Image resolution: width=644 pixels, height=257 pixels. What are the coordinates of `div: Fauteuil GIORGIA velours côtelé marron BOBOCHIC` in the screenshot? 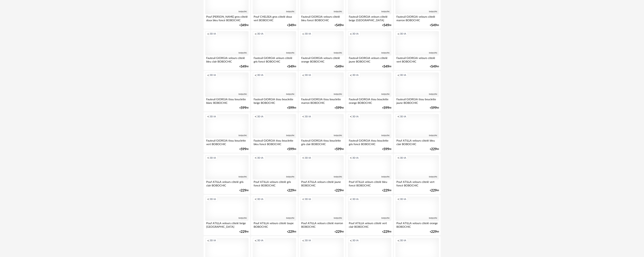 It's located at (417, 18).